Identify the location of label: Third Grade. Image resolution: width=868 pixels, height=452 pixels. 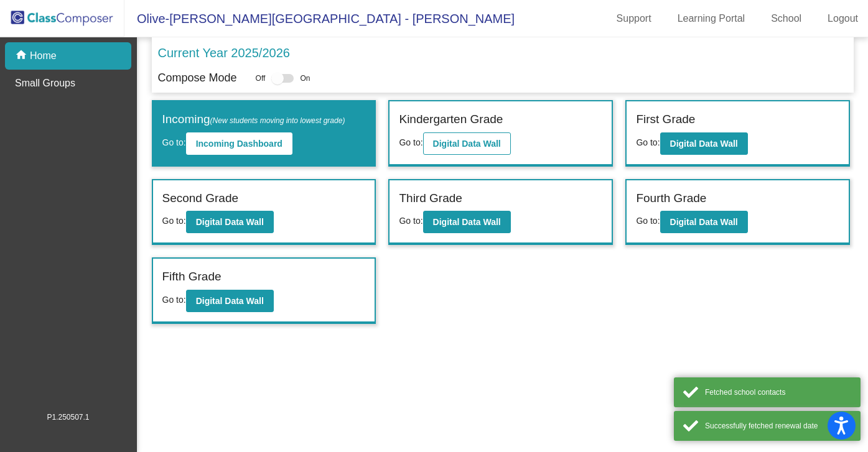
(430, 199).